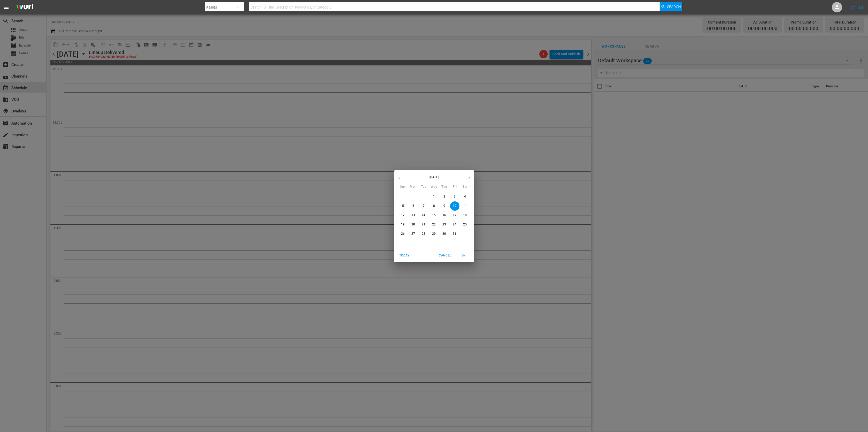 The height and width of the screenshot is (432, 868). Describe the element at coordinates (445, 206) in the screenshot. I see `button: 9` at that location.